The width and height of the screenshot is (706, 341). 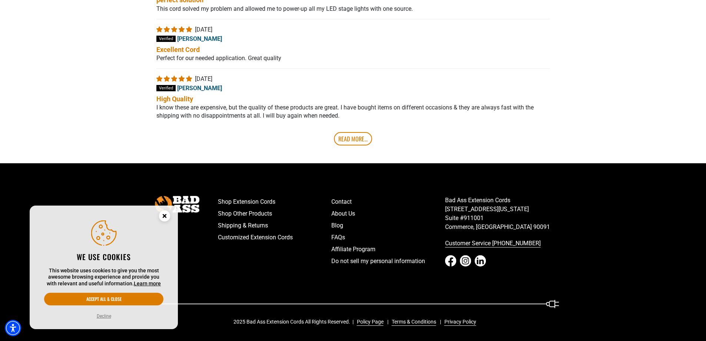 What do you see at coordinates (165, 217) in the screenshot?
I see `button: Close this option` at bounding box center [165, 217].